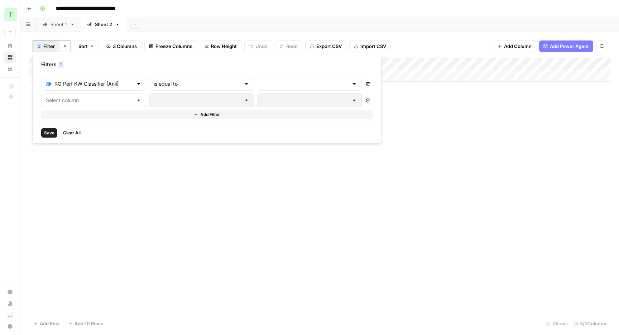  Describe the element at coordinates (221, 46) in the screenshot. I see `button: Row Height` at that location.